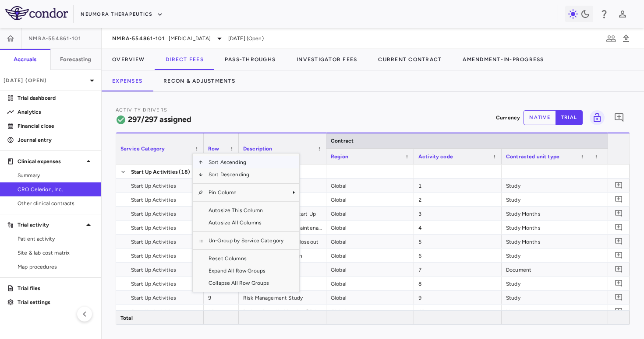 The height and width of the screenshot is (339, 644). Describe the element at coordinates (142, 149) in the screenshot. I see `span: Service Category` at that location.